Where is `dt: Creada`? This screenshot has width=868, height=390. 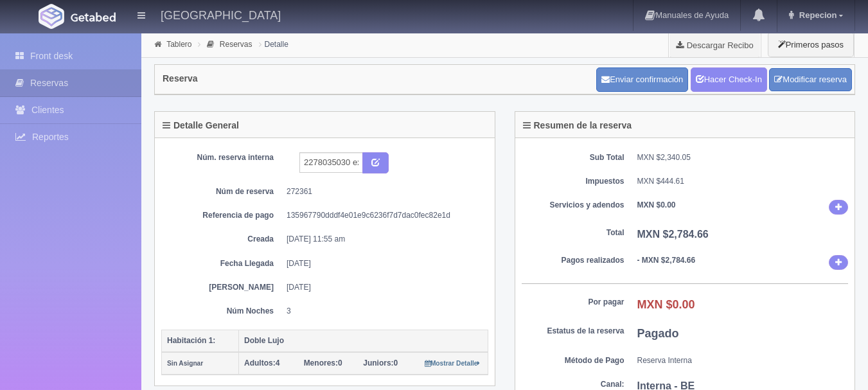 dt: Creada is located at coordinates (223, 239).